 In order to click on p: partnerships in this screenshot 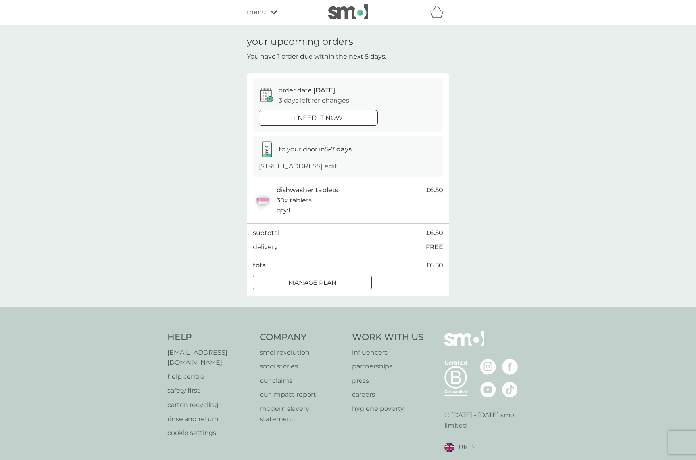, I will do `click(387, 367)`.